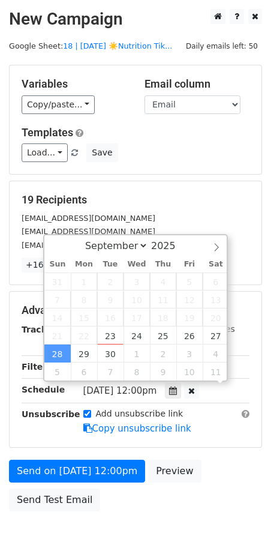  Describe the element at coordinates (197, 84) in the screenshot. I see `h5: Email column` at that location.